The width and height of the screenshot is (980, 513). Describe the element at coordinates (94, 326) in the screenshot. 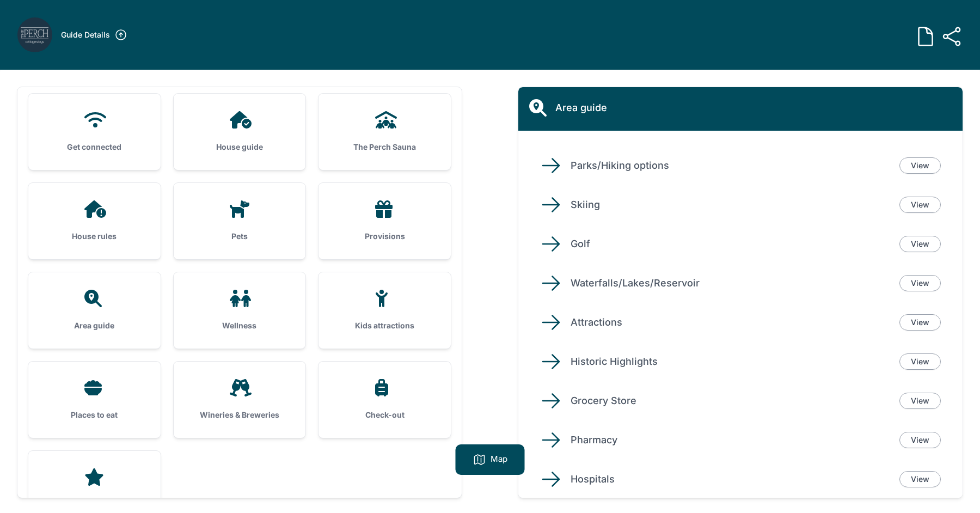

I see `h3: Area guide` at that location.